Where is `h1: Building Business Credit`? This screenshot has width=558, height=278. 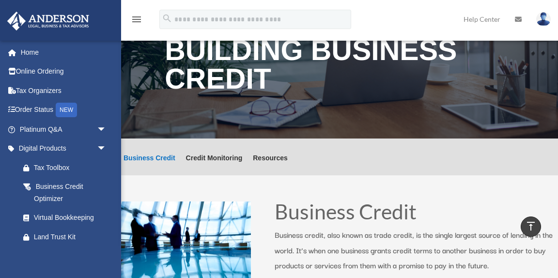 h1: Building Business Credit is located at coordinates (340, 67).